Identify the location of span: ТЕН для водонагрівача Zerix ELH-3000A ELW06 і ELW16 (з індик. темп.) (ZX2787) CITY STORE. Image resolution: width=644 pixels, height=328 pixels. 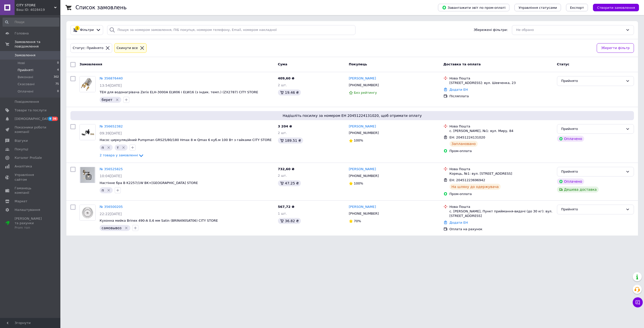
(179, 92).